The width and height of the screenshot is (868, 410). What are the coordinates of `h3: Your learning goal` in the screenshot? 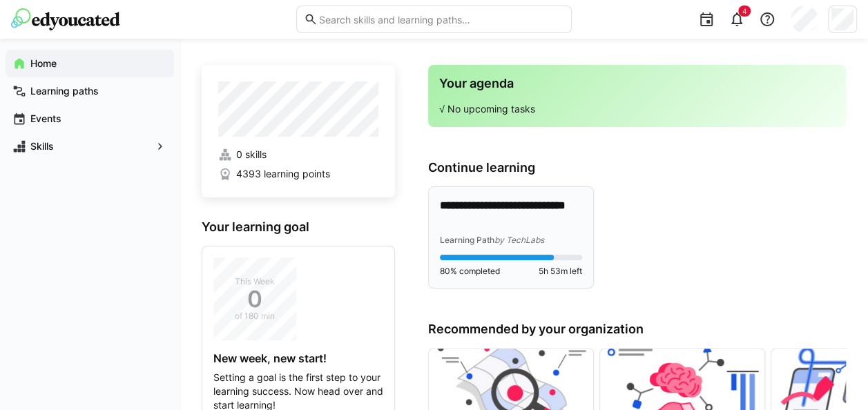 It's located at (298, 228).